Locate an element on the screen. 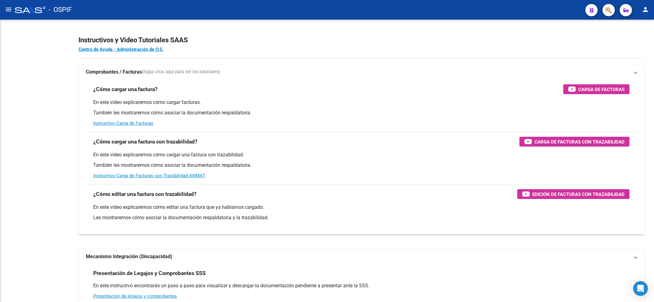 This screenshot has width=654, height=302. div: Open Intercom Messenger is located at coordinates (641, 289).